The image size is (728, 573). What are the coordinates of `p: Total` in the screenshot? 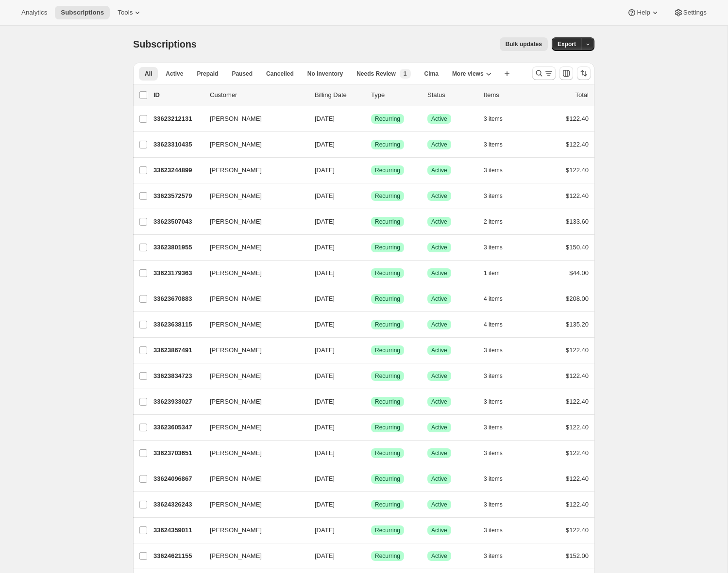 It's located at (581, 95).